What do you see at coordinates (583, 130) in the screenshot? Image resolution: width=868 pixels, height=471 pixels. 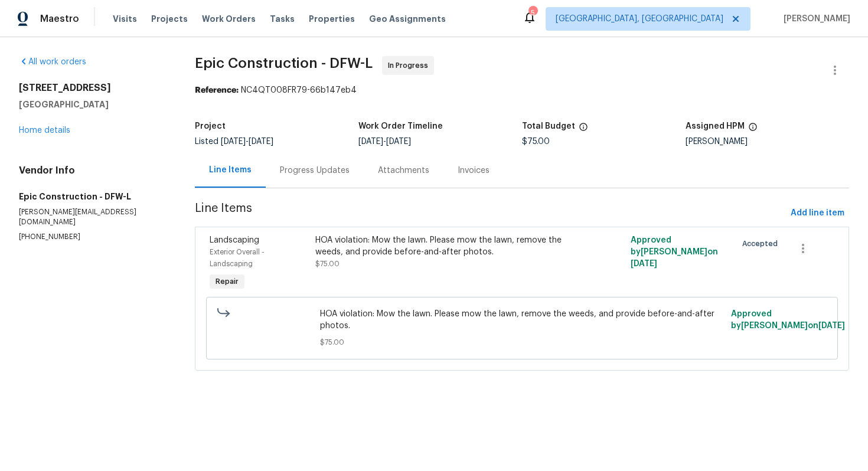 I see `span: The total cost of line items that have been proposed by Opendoor. This sum includes line items th...` at bounding box center [583, 130].